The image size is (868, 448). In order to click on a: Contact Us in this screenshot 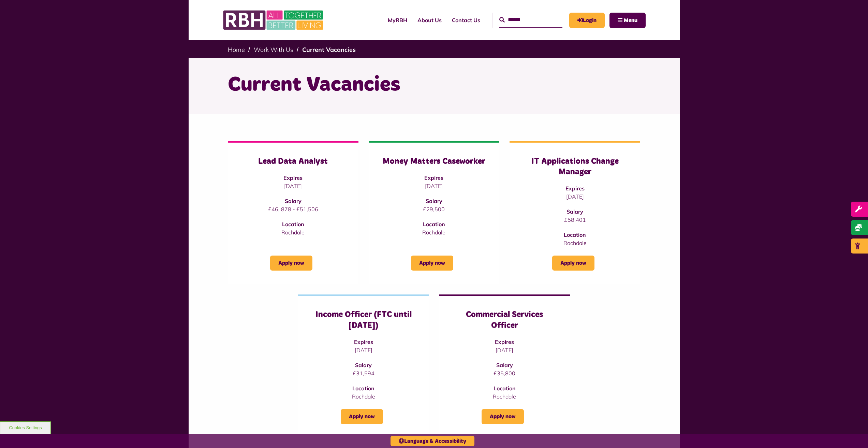, I will do `click(466, 20)`.